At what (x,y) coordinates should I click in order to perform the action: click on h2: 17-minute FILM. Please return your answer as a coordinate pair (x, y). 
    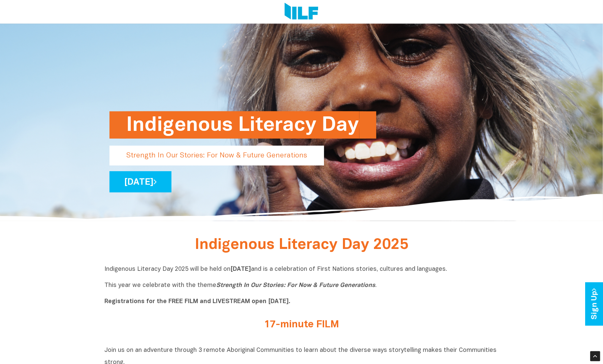
    Looking at the image, I should click on (302, 325).